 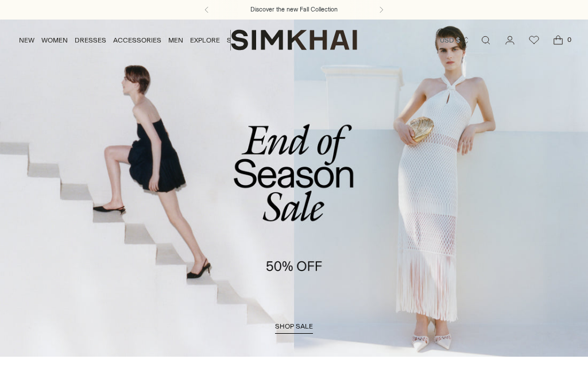 What do you see at coordinates (294, 326) in the screenshot?
I see `span: shop sale` at bounding box center [294, 326].